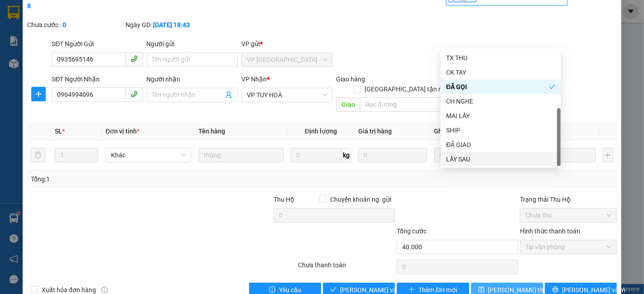 This screenshot has width=644, height=294. I want to click on div: SĐT Người Gửi, so click(97, 44).